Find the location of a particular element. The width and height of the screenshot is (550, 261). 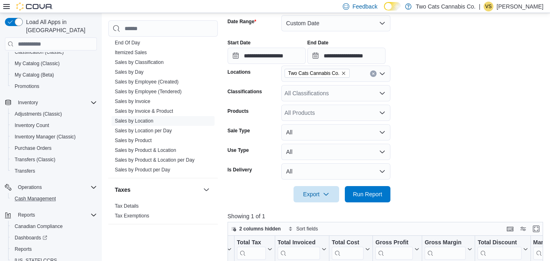

div: Total Tax is located at coordinates (251, 243).